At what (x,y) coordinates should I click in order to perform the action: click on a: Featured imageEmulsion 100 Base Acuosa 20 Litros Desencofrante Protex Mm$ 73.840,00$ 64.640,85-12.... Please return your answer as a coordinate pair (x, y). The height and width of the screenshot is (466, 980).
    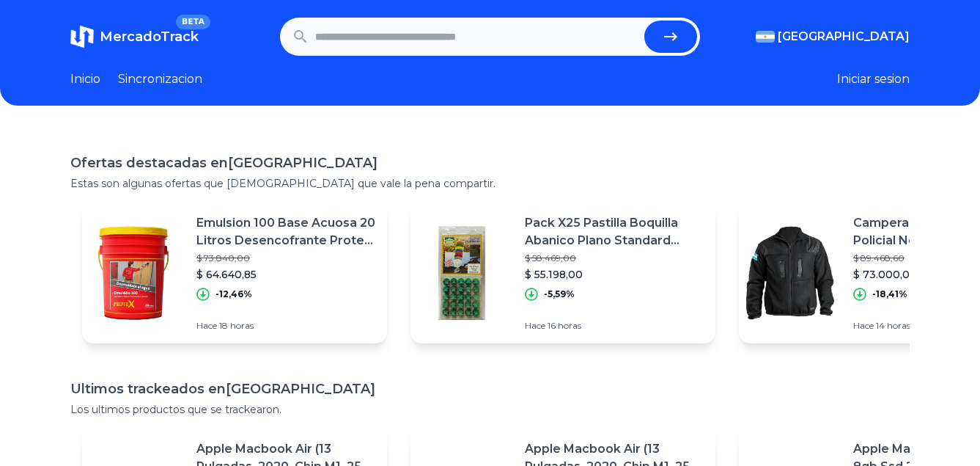
    Looking at the image, I should click on (235, 273).